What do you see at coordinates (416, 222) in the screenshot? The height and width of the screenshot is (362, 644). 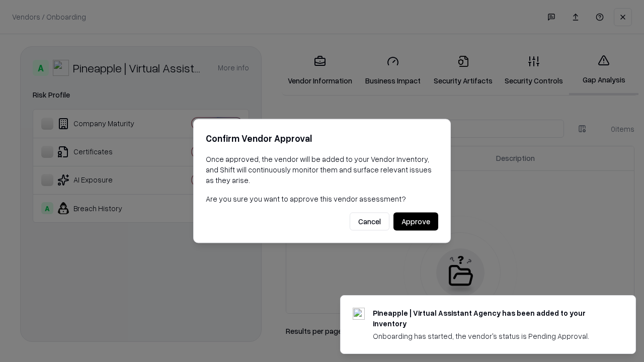 I see `button: Approve` at bounding box center [416, 222].